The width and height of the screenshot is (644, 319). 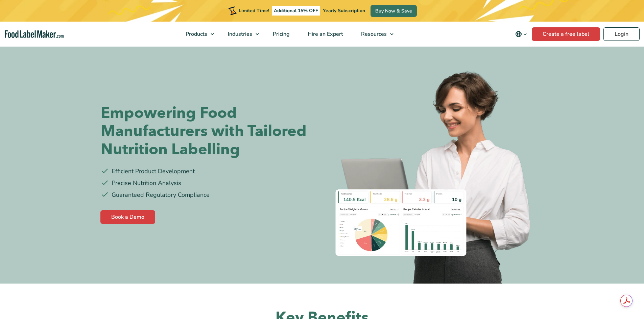 What do you see at coordinates (254, 11) in the screenshot?
I see `span: Limited Time!` at bounding box center [254, 11].